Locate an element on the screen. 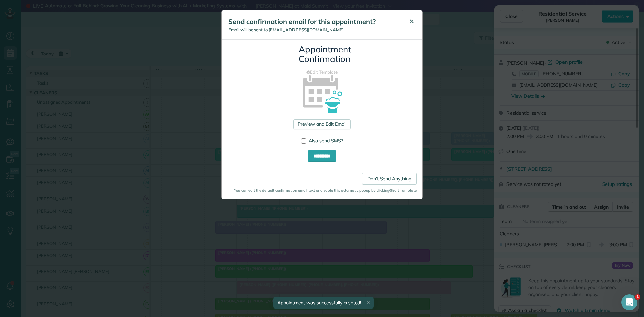 The height and width of the screenshot is (317, 644). a: Edit Template is located at coordinates (322, 72).